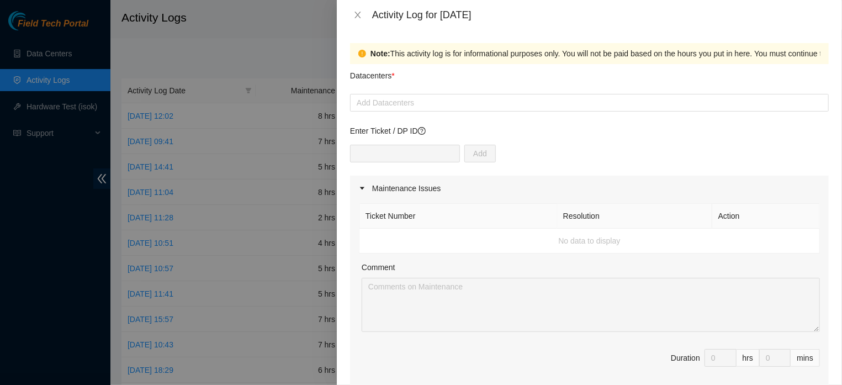 The width and height of the screenshot is (842, 385). Describe the element at coordinates (748, 358) in the screenshot. I see `div: hrs` at that location.